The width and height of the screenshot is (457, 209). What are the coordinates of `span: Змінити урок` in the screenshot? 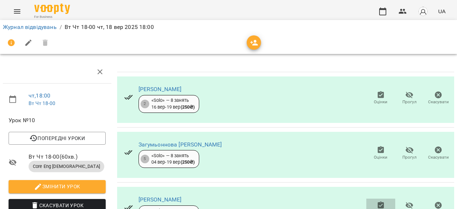 It's located at (57, 186).